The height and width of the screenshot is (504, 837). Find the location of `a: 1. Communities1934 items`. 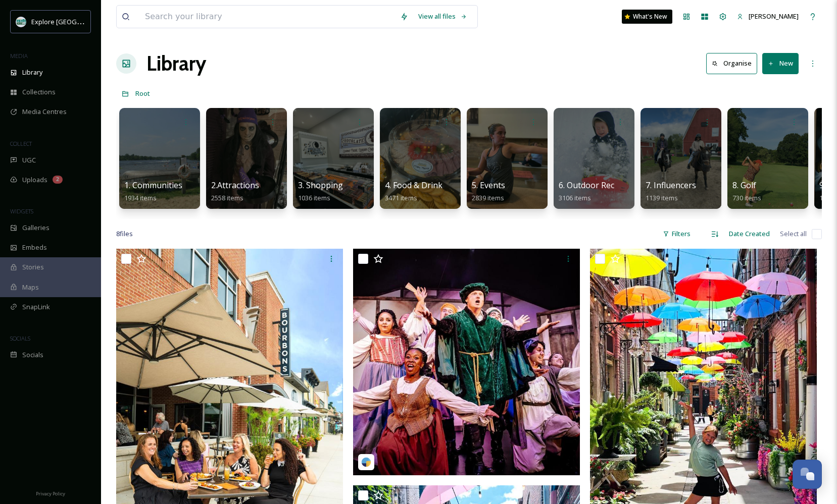

a: 1. Communities1934 items is located at coordinates (153, 191).